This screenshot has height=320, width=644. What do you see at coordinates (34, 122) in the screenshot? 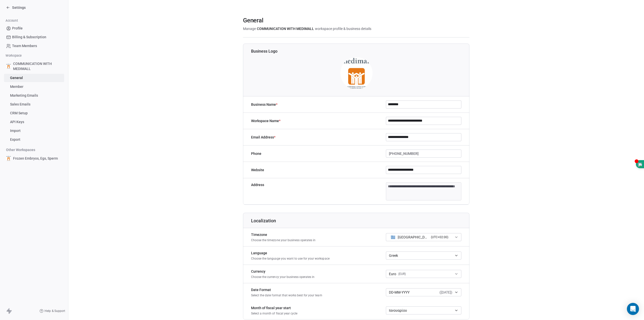
I see `a: API Keys` at bounding box center [34, 122].